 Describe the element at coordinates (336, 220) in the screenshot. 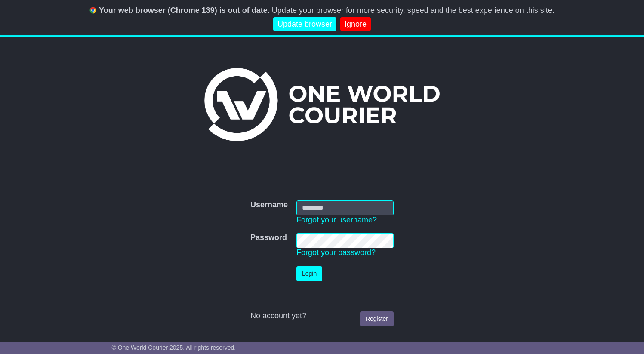

I see `a: Forgot your username?` at that location.